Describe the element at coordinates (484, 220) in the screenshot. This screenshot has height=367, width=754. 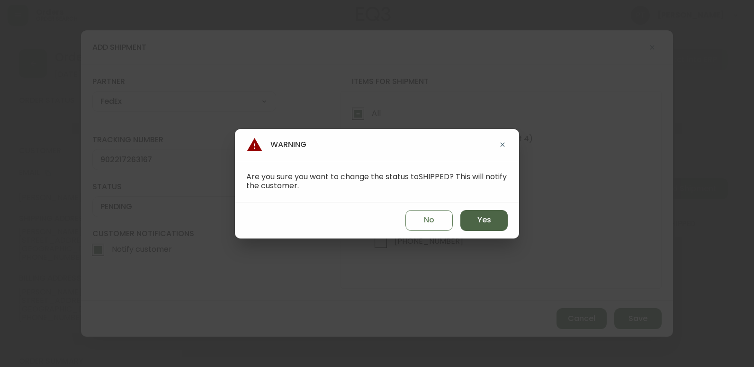
I see `button: Yes` at that location.